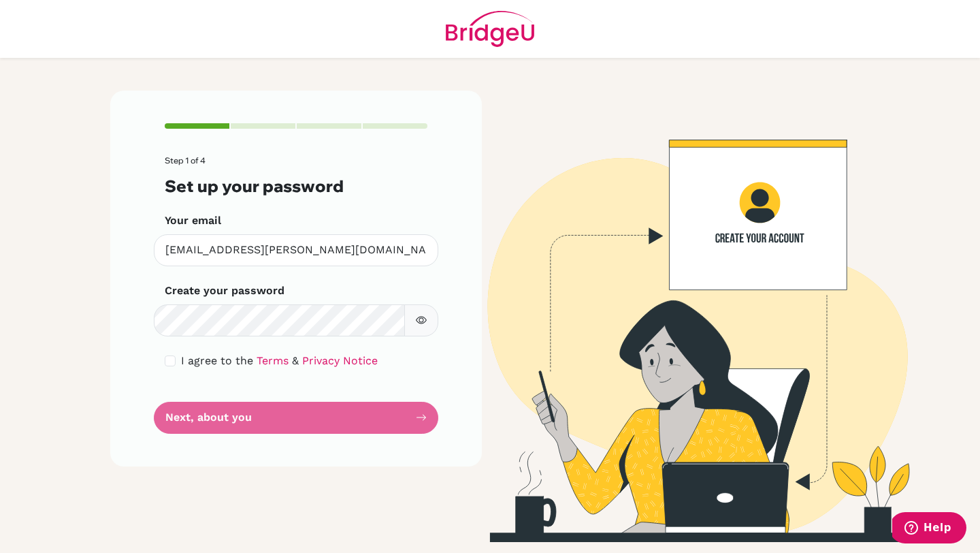  I want to click on input: Insert your email*, so click(296, 250).